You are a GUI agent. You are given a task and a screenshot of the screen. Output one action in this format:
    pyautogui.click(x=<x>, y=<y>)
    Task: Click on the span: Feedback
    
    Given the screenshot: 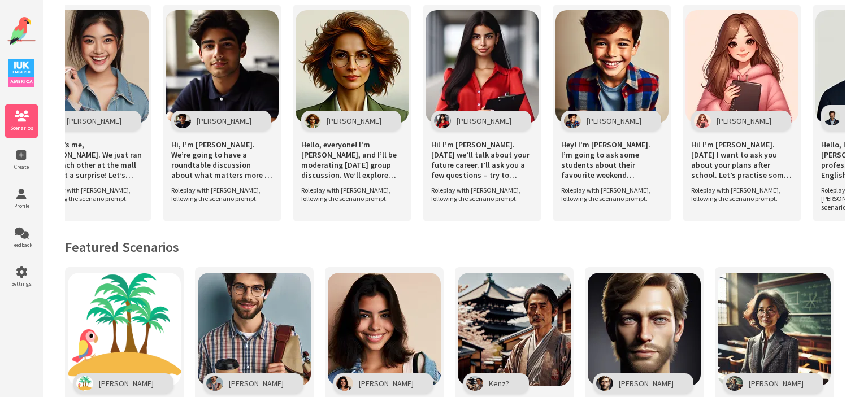 What is the action you would take?
    pyautogui.click(x=22, y=244)
    